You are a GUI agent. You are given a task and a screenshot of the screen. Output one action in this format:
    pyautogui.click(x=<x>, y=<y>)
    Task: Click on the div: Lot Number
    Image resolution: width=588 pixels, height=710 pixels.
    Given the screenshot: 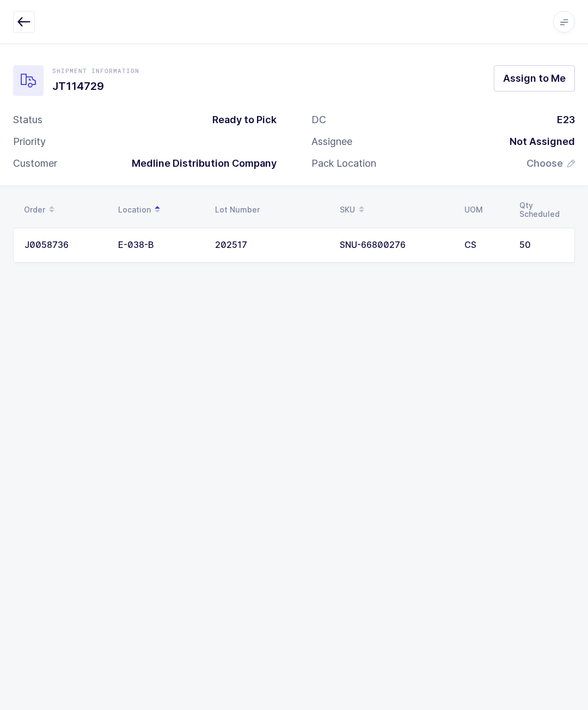 What is the action you would take?
    pyautogui.click(x=271, y=210)
    